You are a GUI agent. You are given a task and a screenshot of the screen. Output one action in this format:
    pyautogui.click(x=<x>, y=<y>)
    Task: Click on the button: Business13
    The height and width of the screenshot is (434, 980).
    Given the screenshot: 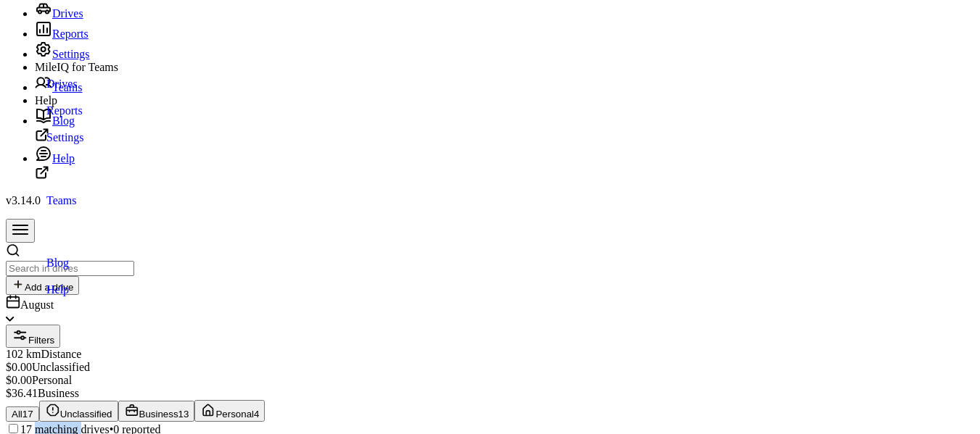 What is the action you would take?
    pyautogui.click(x=157, y=411)
    